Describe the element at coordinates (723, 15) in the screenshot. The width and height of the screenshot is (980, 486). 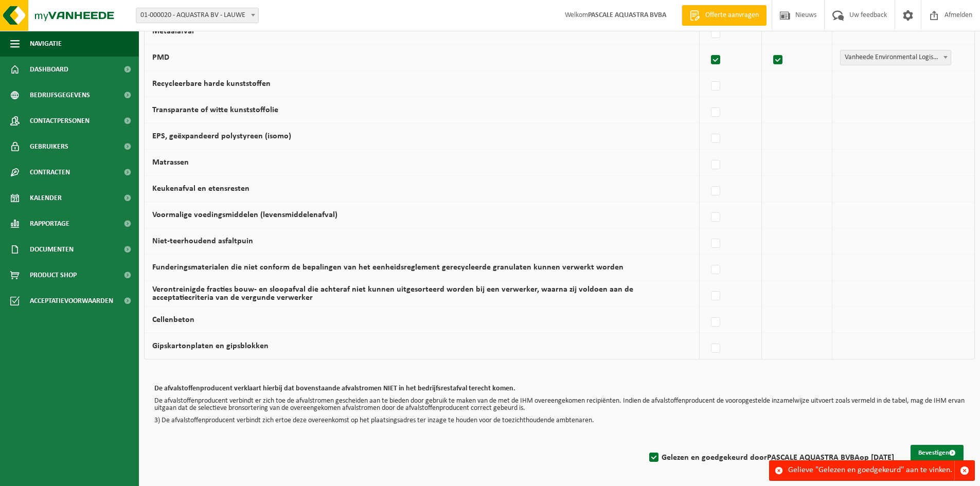
I see `a: Offerte aanvragen` at that location.